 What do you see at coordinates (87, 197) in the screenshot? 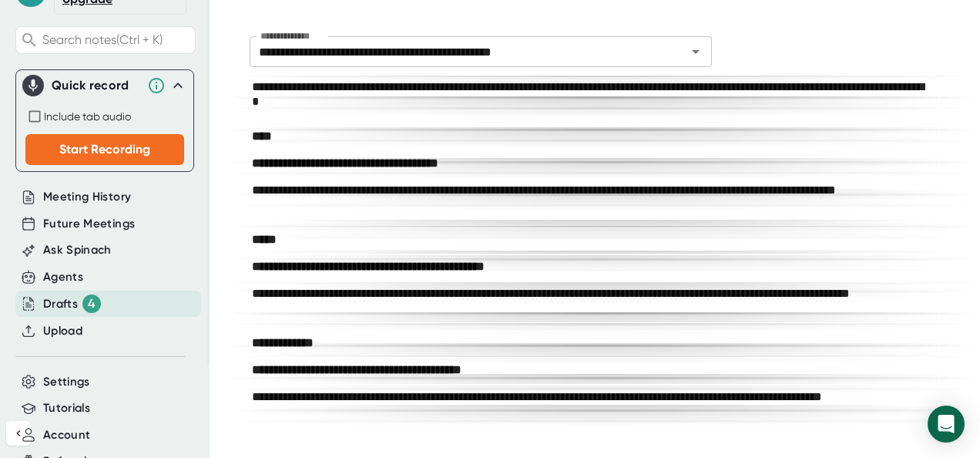
I see `button: Meeting History` at bounding box center [87, 197].